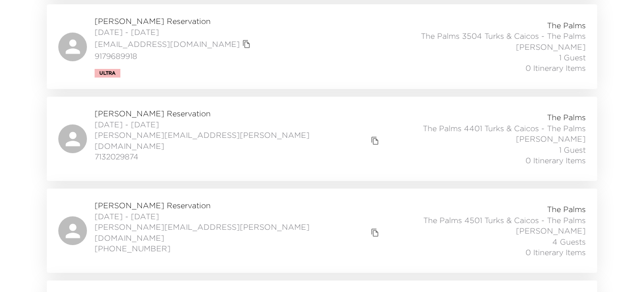 This screenshot has height=292, width=644. Describe the element at coordinates (238, 156) in the screenshot. I see `span: 7132029874` at that location.